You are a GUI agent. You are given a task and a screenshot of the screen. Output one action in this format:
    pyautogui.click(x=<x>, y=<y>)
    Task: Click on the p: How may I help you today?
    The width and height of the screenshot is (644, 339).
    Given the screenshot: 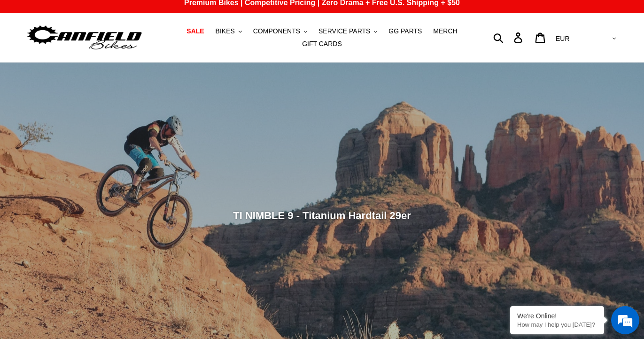 What is the action you would take?
    pyautogui.click(x=557, y=324)
    